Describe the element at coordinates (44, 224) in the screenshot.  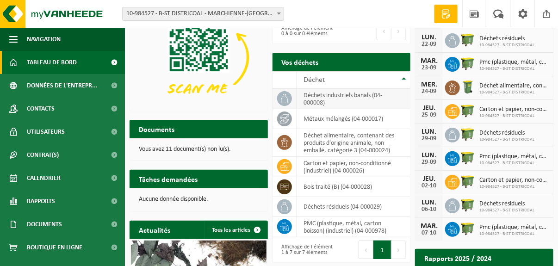
I see `span: Documents` at that location.